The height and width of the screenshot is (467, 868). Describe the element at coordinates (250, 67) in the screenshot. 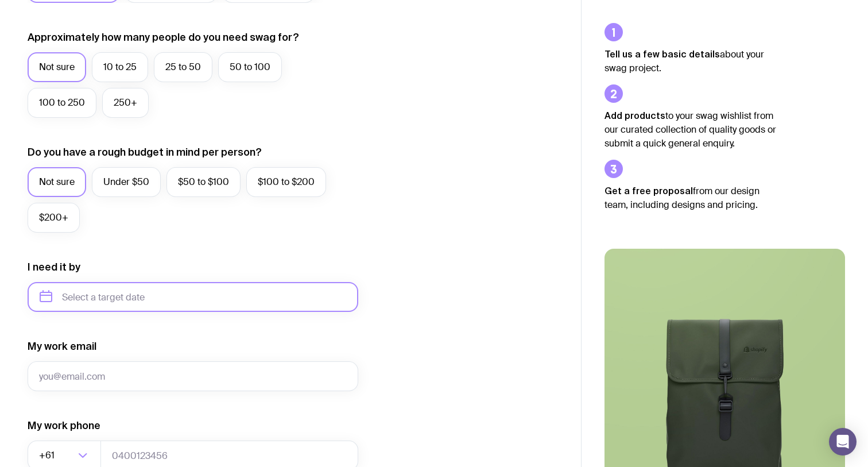

I see `label: 50 to 100` at that location.